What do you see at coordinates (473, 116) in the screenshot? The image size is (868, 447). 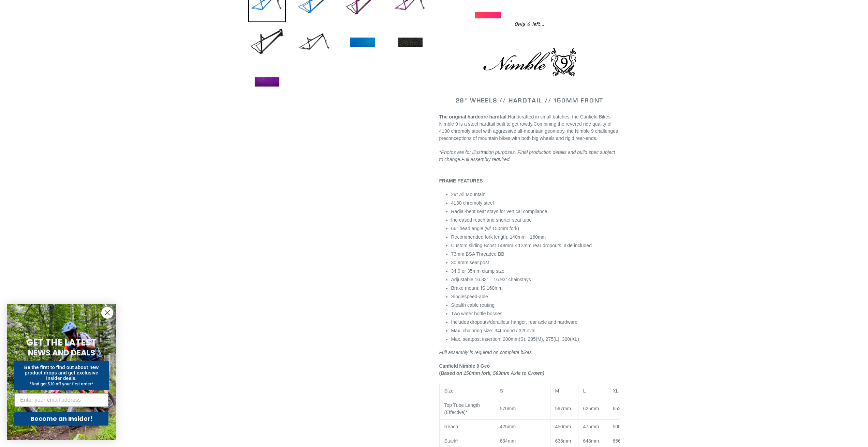 I see `strong: The original hardcore hardtail.` at bounding box center [473, 116].